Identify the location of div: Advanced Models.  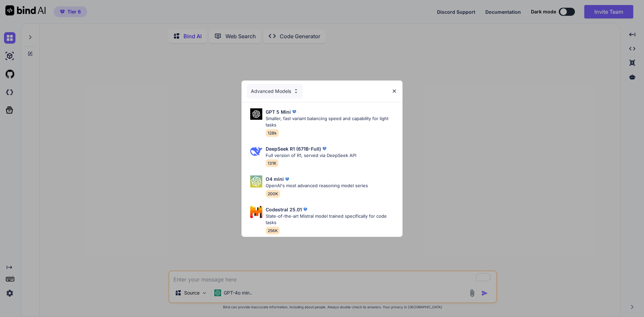
(275, 91).